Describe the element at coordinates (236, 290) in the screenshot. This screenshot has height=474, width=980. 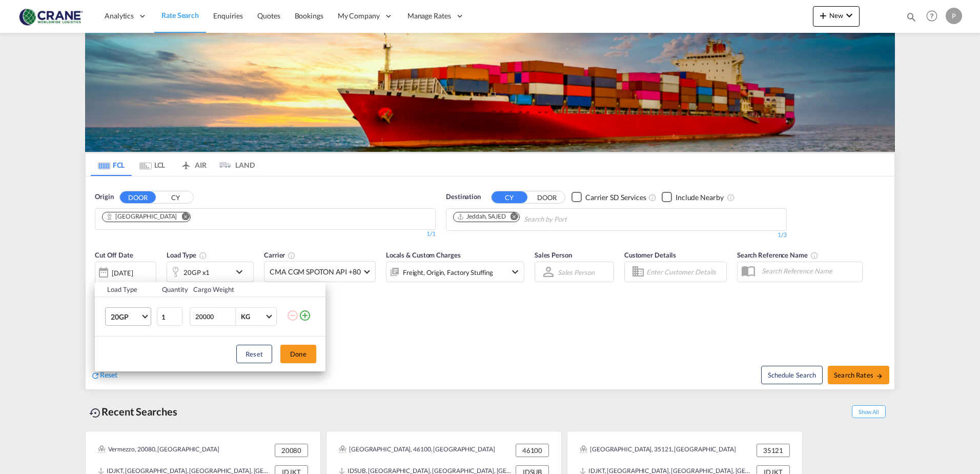
I see `div: Cargo Weight` at that location.